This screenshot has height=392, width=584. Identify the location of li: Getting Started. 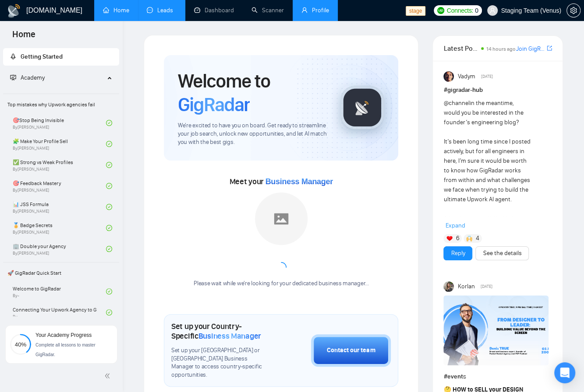
(61, 57).